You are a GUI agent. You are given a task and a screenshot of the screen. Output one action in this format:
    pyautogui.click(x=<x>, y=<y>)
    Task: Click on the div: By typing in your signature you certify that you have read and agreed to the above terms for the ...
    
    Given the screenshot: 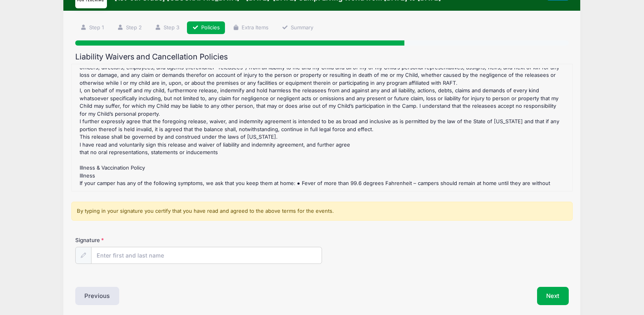 What is the action you would take?
    pyautogui.click(x=322, y=211)
    